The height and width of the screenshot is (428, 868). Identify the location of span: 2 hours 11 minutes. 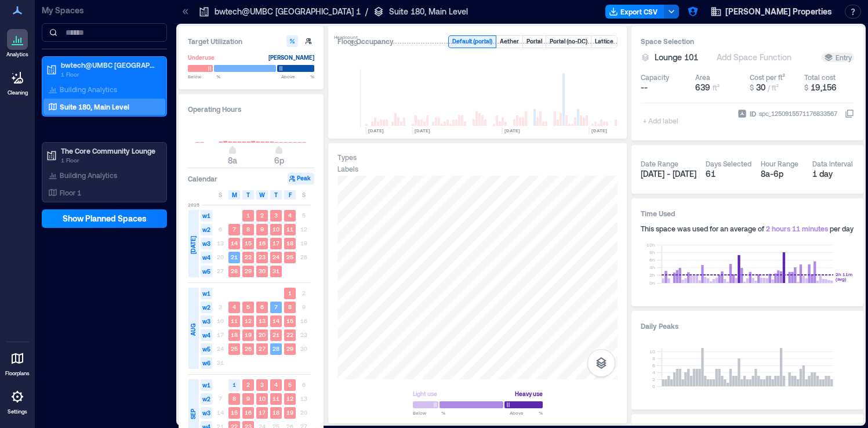
(797, 229).